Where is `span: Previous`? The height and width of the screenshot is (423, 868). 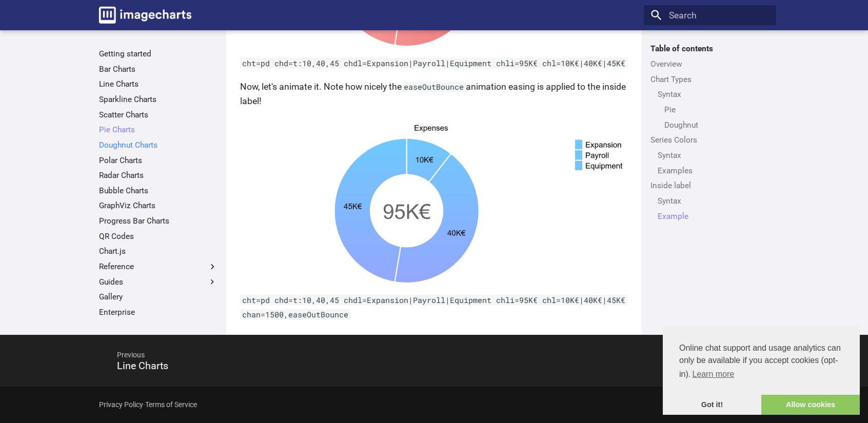 span: Previous is located at coordinates (263, 354).